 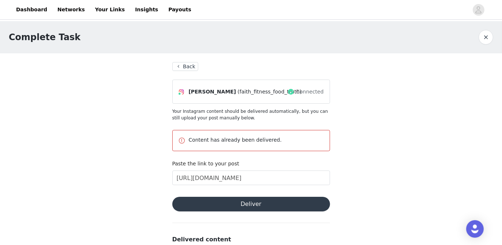 I want to click on input: Paste the link to your content here, so click(x=251, y=178).